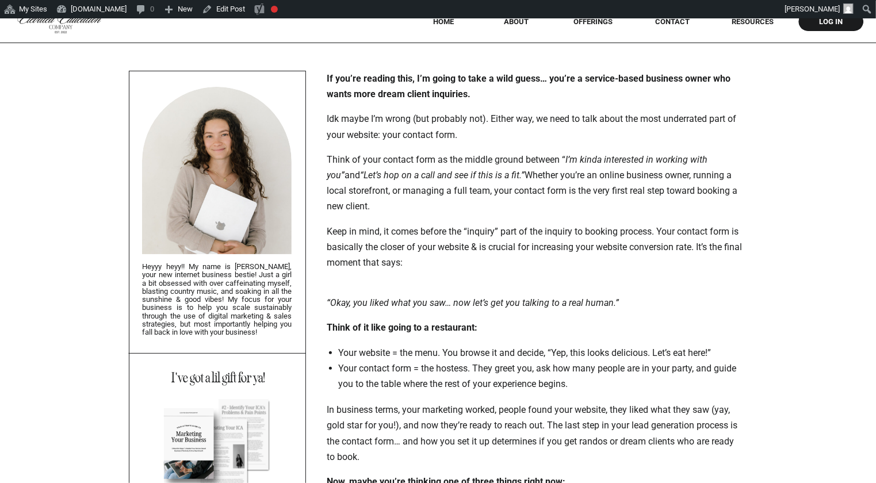 This screenshot has width=876, height=483. What do you see at coordinates (831, 21) in the screenshot?
I see `a: log in` at bounding box center [831, 21].